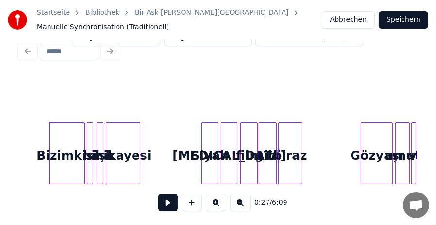 The image size is (436, 225). What do you see at coordinates (279, 203) in the screenshot?
I see `span: 6:09` at bounding box center [279, 203].